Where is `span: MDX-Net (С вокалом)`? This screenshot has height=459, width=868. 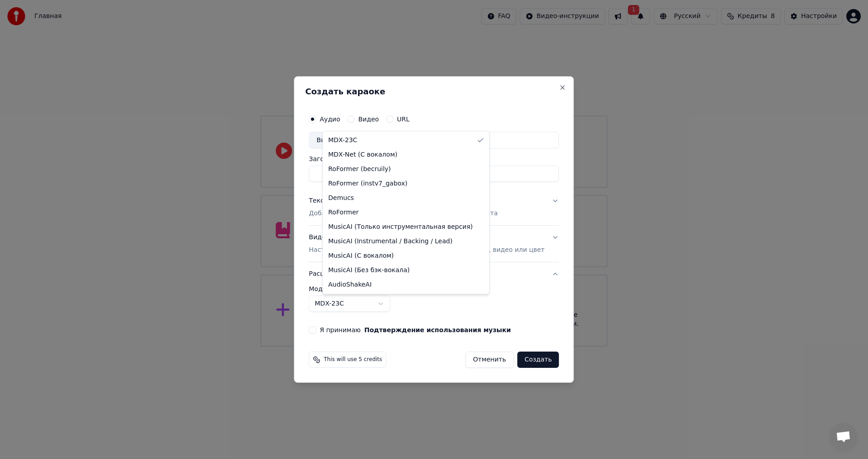 span: MDX-Net (С вокалом) is located at coordinates (363, 155).